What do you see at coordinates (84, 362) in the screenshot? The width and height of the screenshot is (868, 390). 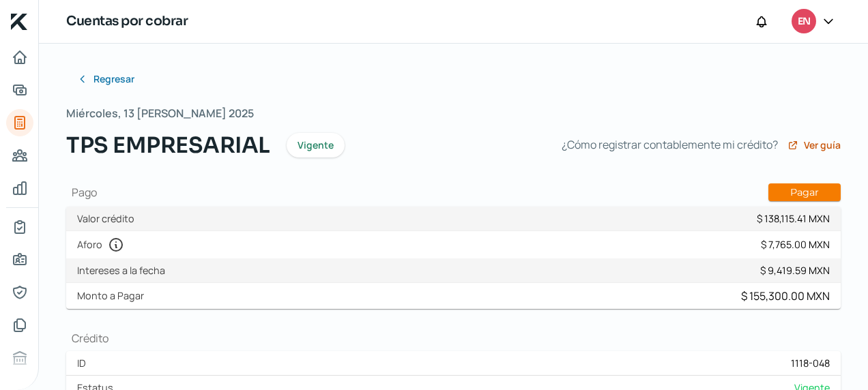 I see `label: ID` at bounding box center [84, 362].